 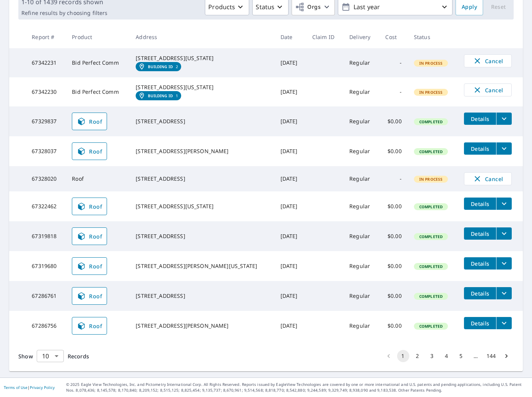 I want to click on th: Cost, so click(x=393, y=37).